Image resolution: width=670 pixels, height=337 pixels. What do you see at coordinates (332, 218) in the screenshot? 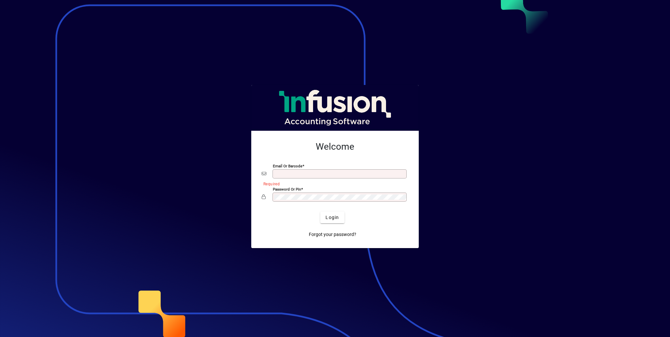
I see `span: Login` at bounding box center [332, 218].